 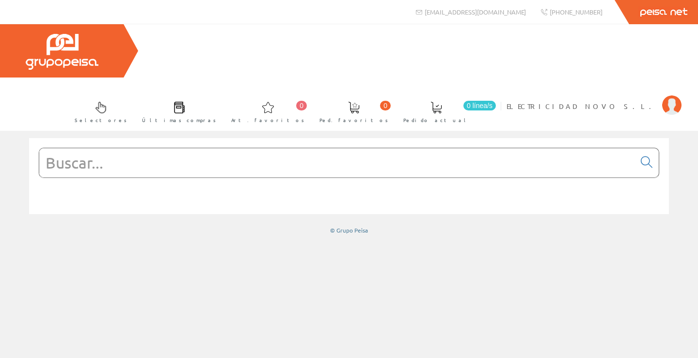 I want to click on a: ELECTRICIDAD NOVO S.L., so click(x=594, y=98).